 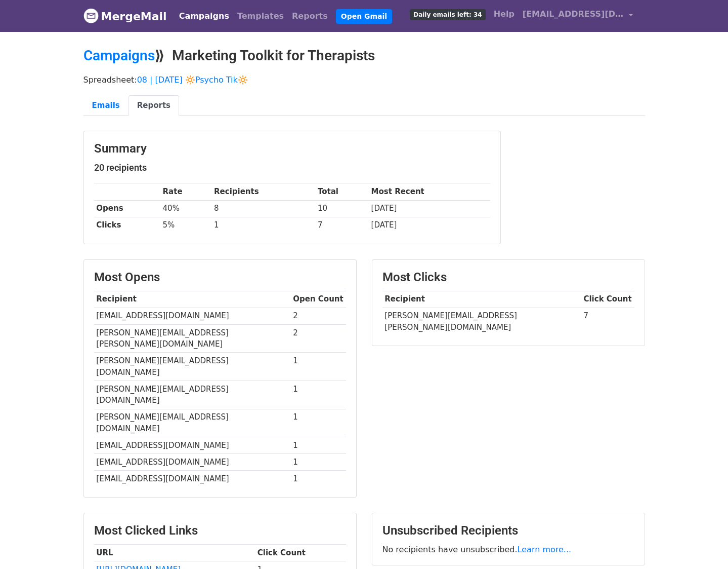 I want to click on p: No recipients have unsubscribed., so click(x=508, y=549).